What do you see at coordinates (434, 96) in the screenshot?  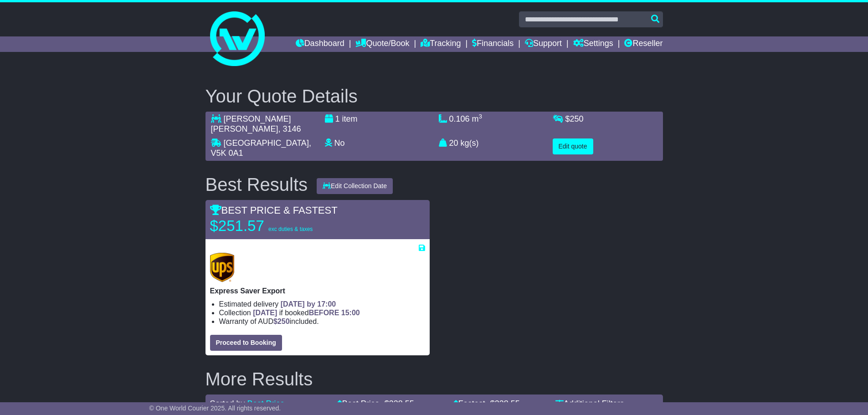 I see `h2: Your Quote Details` at bounding box center [434, 96].